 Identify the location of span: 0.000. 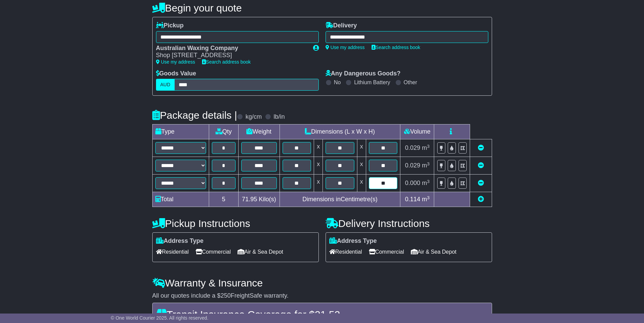
(413, 183).